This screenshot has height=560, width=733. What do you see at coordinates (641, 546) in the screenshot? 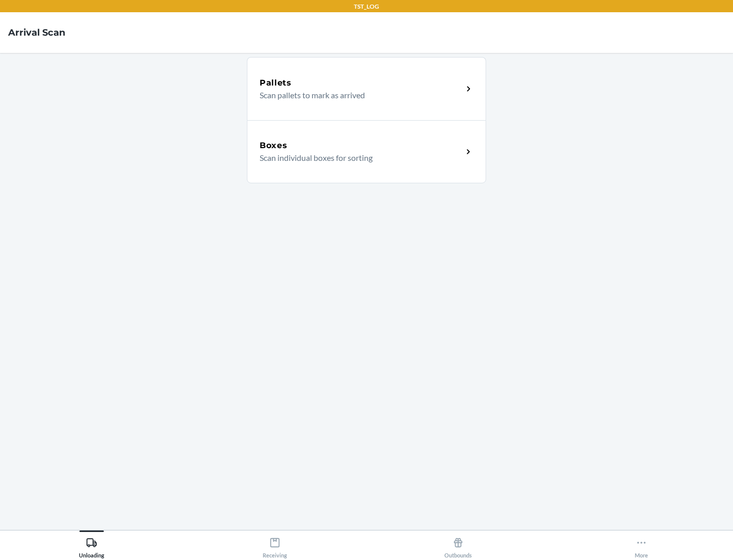
I see `div: More` at bounding box center [641, 546].